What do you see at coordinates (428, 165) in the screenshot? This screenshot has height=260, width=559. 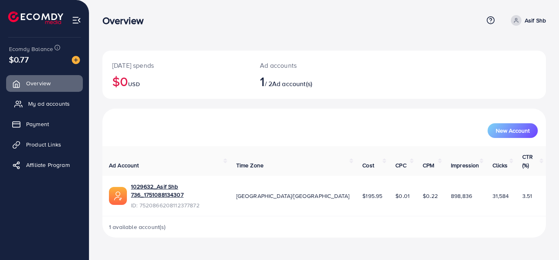 I see `span: CPM` at bounding box center [428, 165].